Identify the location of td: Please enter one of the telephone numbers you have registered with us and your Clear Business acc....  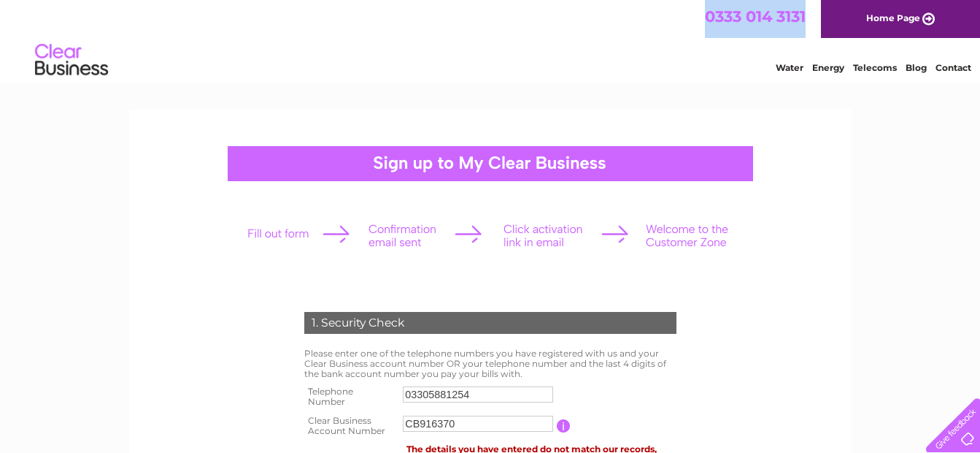
(490, 363).